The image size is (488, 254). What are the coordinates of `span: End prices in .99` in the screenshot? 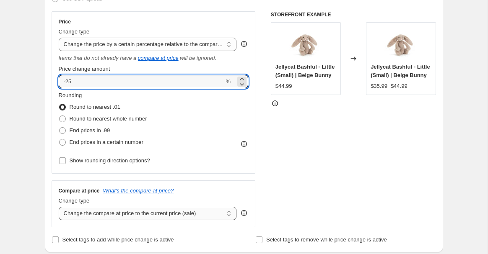 It's located at (90, 130).